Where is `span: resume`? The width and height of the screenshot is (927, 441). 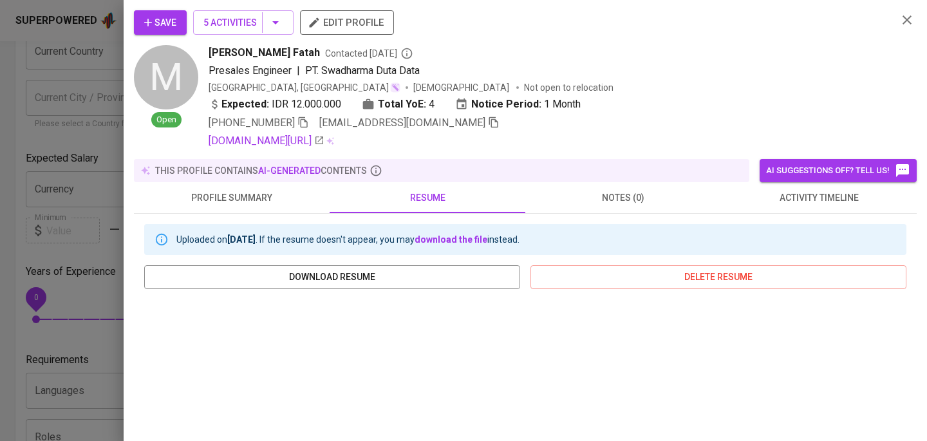 span: resume is located at coordinates (428, 198).